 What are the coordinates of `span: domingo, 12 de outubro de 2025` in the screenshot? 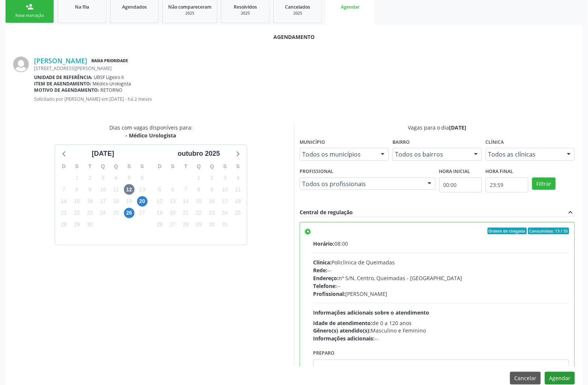 It's located at (160, 201).